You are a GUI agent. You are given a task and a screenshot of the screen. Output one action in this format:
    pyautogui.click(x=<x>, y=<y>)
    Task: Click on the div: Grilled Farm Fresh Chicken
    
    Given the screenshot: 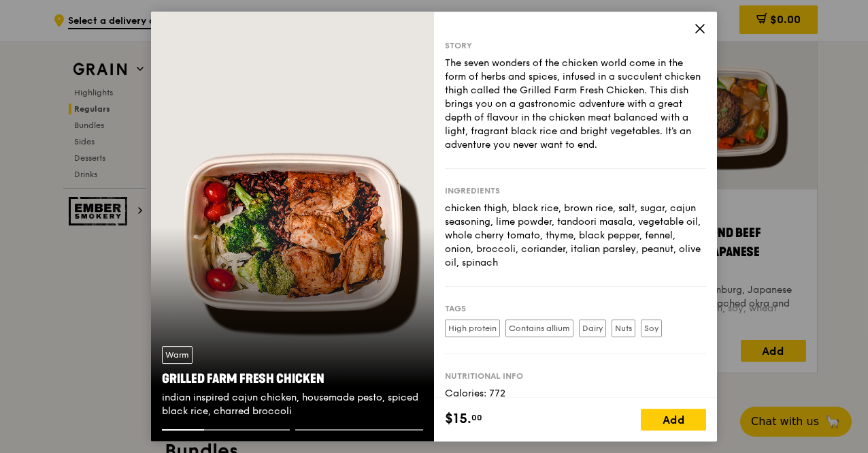 What is the action you would take?
    pyautogui.click(x=293, y=379)
    